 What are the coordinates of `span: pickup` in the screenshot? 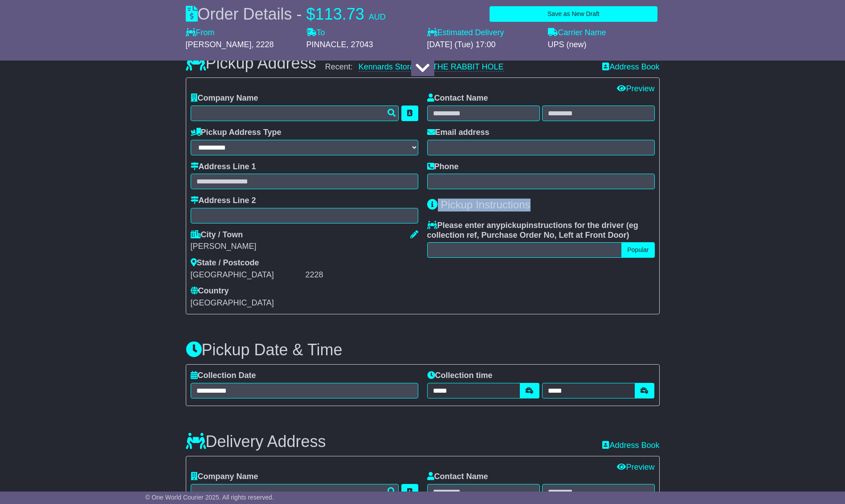 It's located at (514, 226).